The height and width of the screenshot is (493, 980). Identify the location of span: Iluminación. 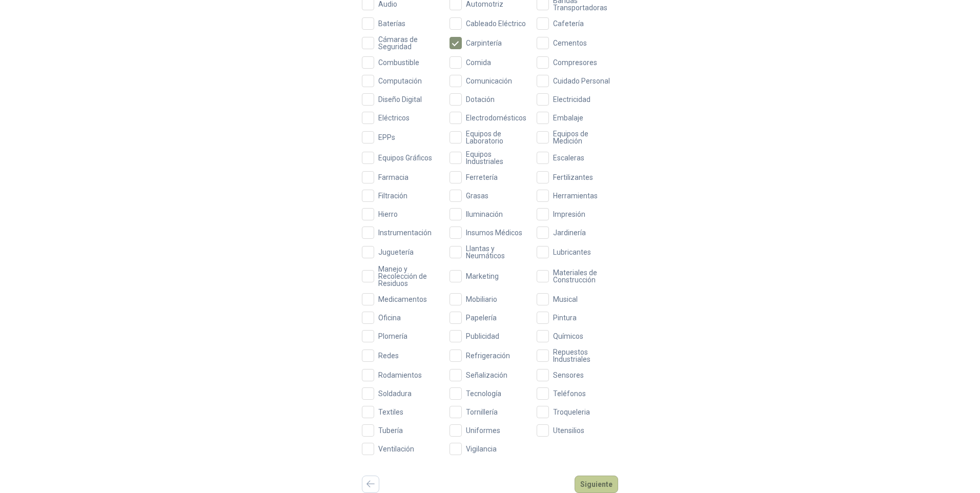
(484, 214).